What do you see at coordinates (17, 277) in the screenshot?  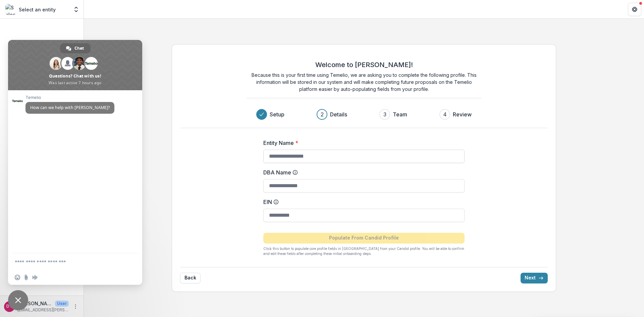 I see `span: Insert an emoji` at bounding box center [17, 277].